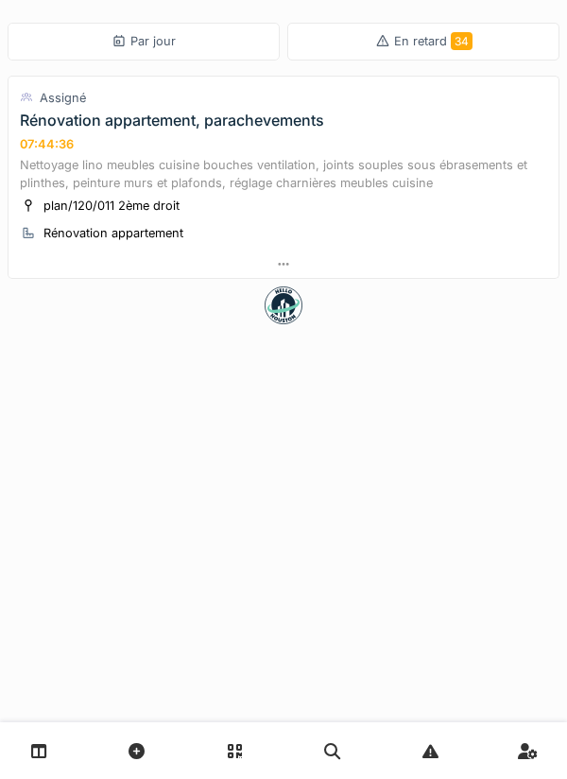 This screenshot has height=779, width=567. I want to click on div: Rénovation appartement, parachevements, so click(172, 120).